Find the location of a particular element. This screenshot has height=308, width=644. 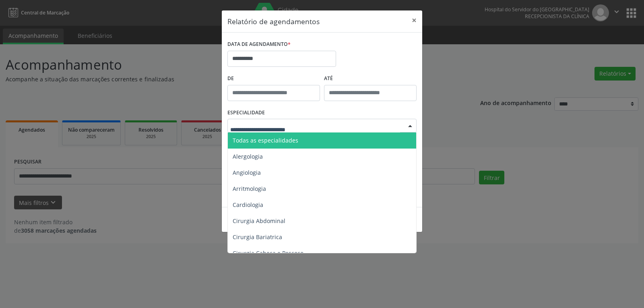

label: ATÉ is located at coordinates (370, 78).